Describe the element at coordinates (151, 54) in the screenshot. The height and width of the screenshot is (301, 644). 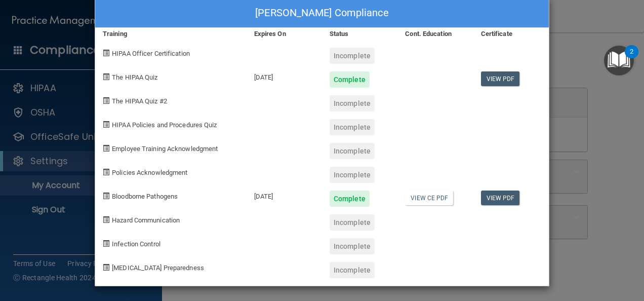
I see `span: HIPAA Officer Certification` at that location.